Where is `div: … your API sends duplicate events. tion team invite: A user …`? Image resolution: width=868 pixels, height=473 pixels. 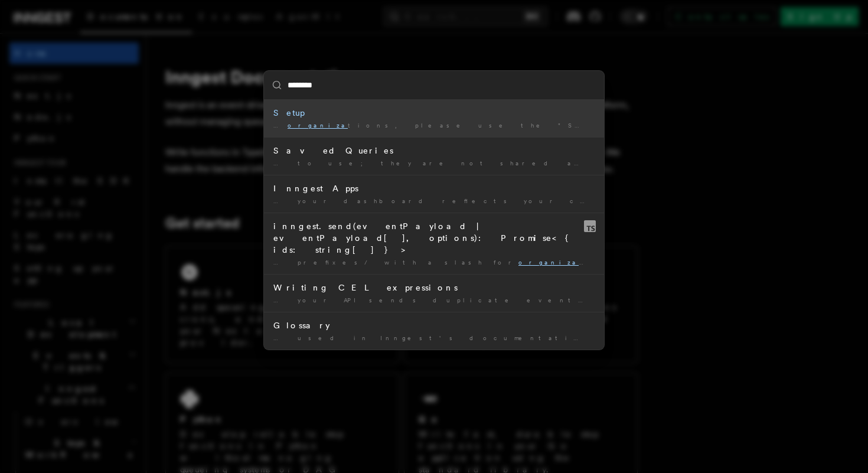
div: … your API sends duplicate events. tion team invite: A user … is located at coordinates (434, 300).